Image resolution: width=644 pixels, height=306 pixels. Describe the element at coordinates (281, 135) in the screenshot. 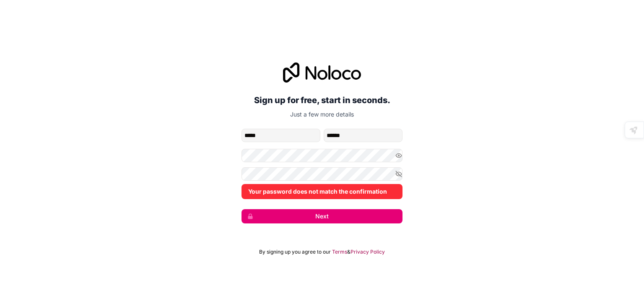

I see `input: given-name` at that location.